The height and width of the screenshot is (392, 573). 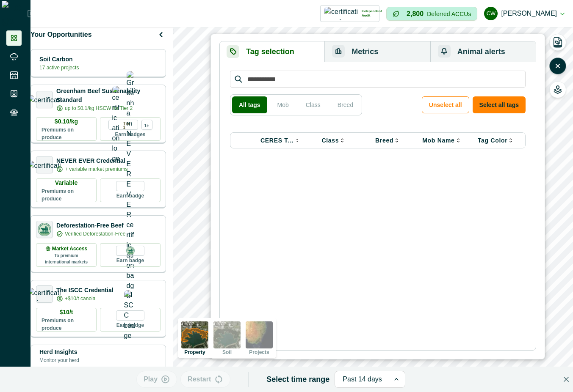 What do you see at coordinates (330, 141) in the screenshot?
I see `p: Class` at bounding box center [330, 141].